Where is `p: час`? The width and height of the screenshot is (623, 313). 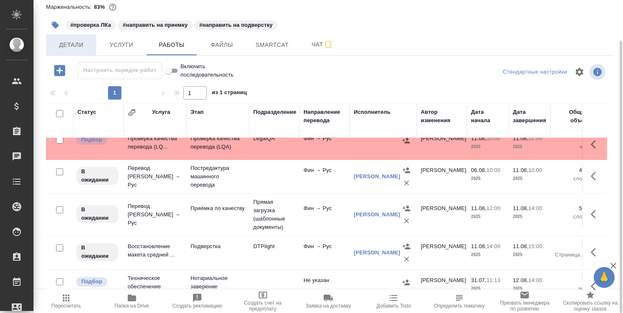 p: час is located at coordinates (571, 147).